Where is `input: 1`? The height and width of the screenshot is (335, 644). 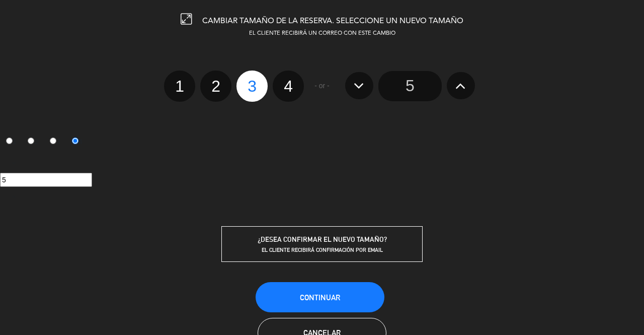 input: 1 is located at coordinates (9, 141).